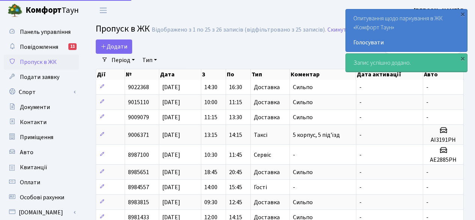 The image size is (475, 220). What do you see at coordinates (45, 32) in the screenshot?
I see `span: Панель управління` at bounding box center [45, 32].